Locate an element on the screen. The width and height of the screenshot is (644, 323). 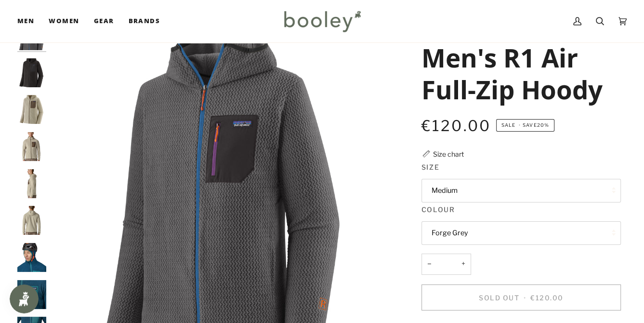
span: Gear is located at coordinates (104, 21).